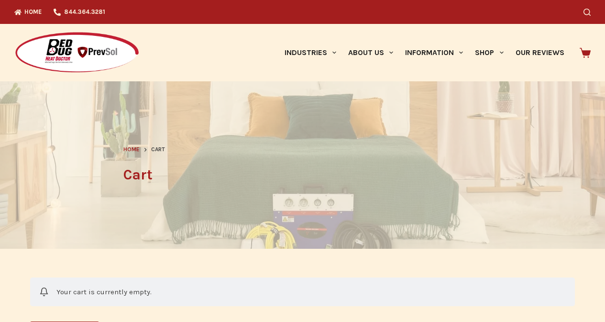 This screenshot has height=322, width=605. I want to click on img: Prevsol/Bed Bug Heat Doctor, so click(77, 53).